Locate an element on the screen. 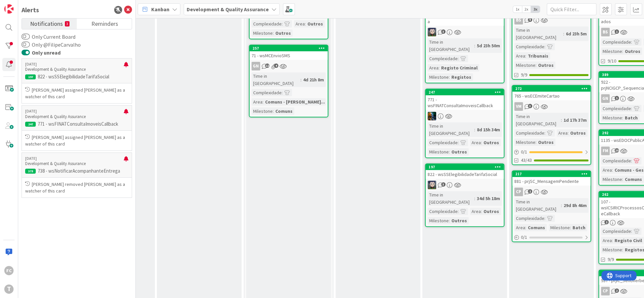  p: 738 - wsNotificarAcompanhanteEntrega is located at coordinates (77, 171).